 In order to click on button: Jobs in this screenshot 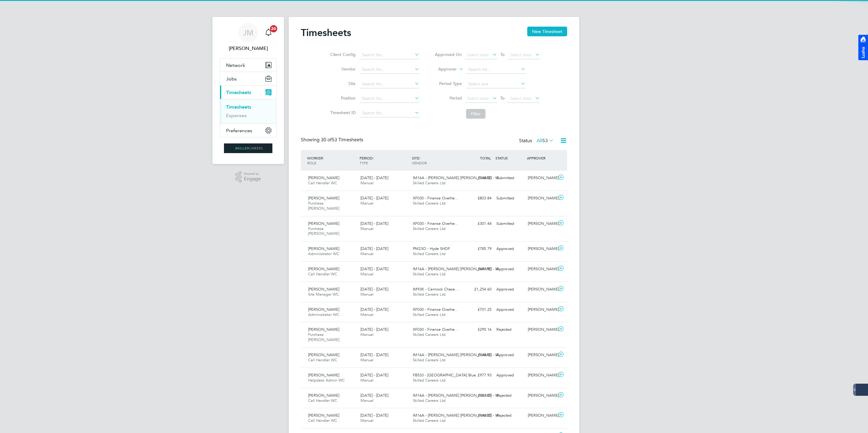, I will do `click(249, 78)`.